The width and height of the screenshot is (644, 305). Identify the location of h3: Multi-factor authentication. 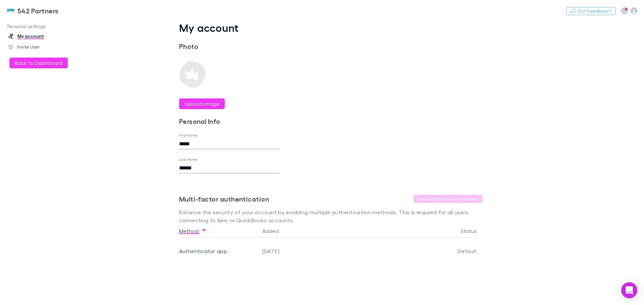
(224, 199).